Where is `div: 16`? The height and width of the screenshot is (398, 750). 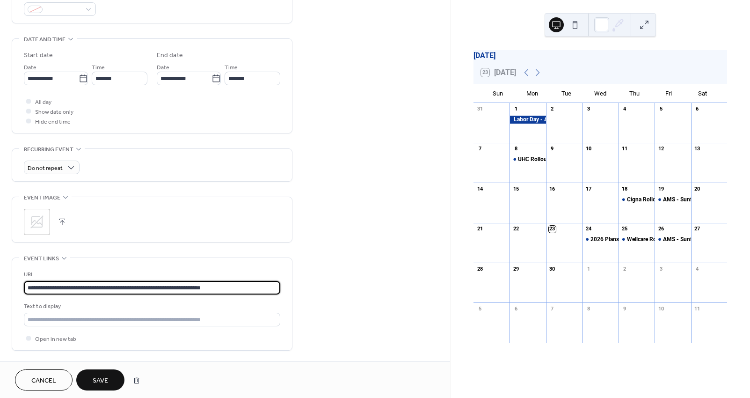 div: 16 is located at coordinates (552, 189).